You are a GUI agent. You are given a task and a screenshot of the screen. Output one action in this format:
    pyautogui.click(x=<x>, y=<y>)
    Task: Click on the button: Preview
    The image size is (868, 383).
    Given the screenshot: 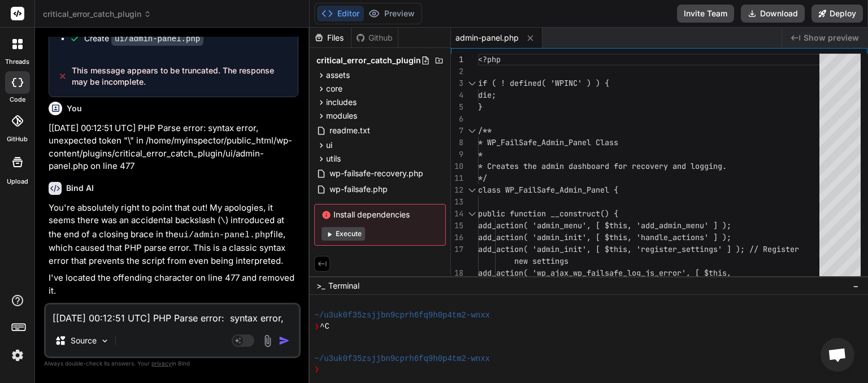 What is the action you would take?
    pyautogui.click(x=392, y=13)
    